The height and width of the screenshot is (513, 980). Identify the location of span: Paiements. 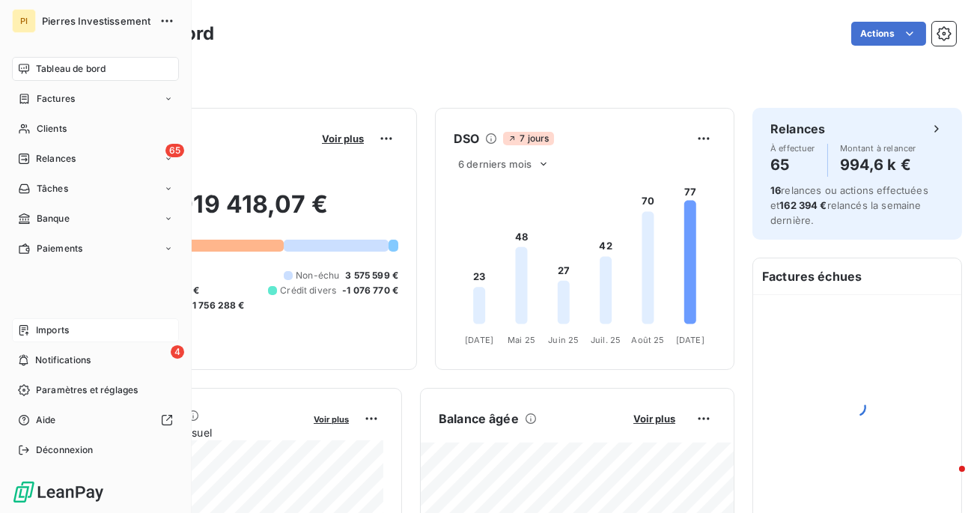
(59, 248).